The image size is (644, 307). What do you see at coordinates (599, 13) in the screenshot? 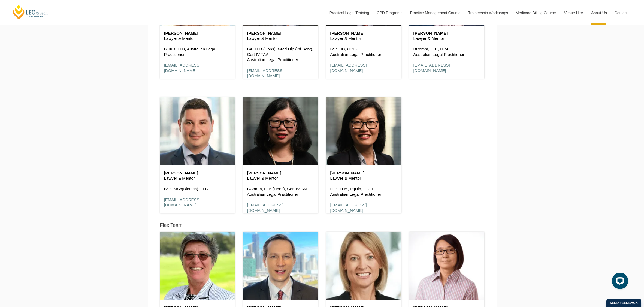
I see `a: About Us` at bounding box center [599, 13].